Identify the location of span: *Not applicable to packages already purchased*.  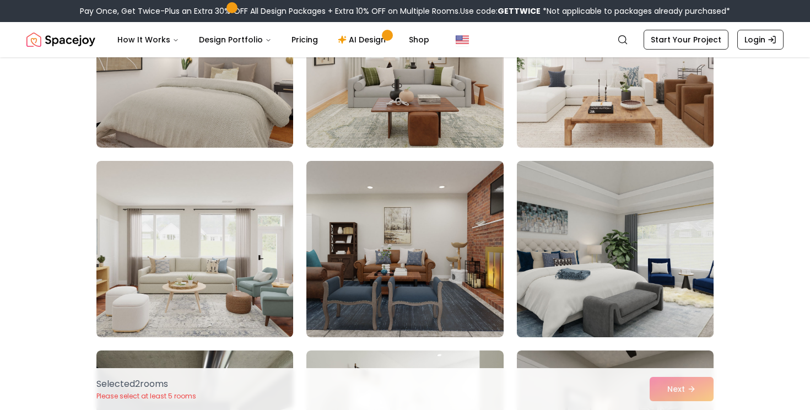
(636, 11).